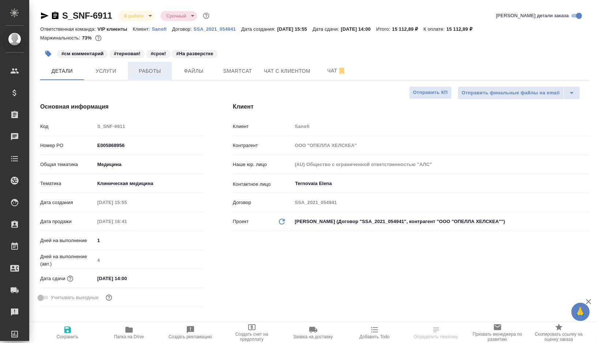  What do you see at coordinates (129, 337) in the screenshot?
I see `span: Папка на Drive` at bounding box center [129, 337].